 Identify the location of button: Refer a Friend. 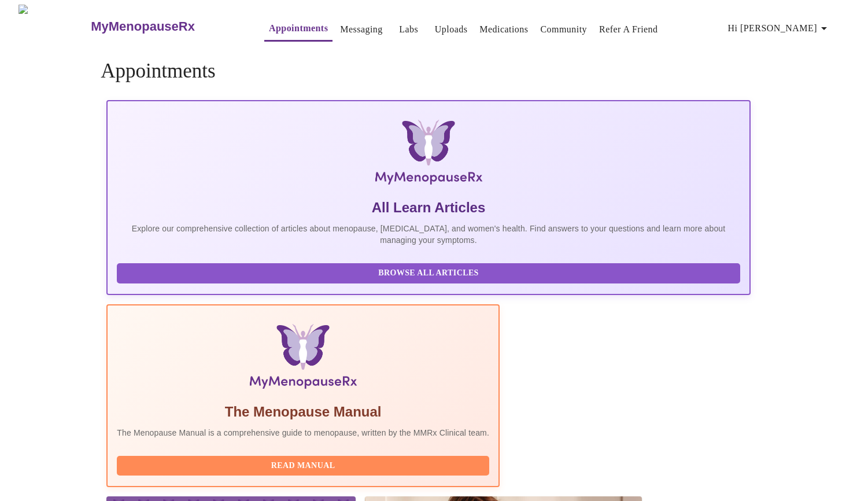
(629, 29).